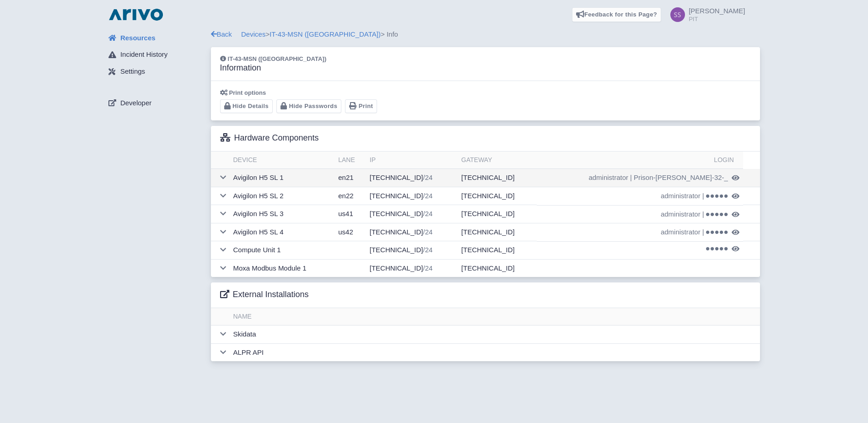 This screenshot has height=423, width=868. Describe the element at coordinates (156, 38) in the screenshot. I see `a: Resources` at that location.